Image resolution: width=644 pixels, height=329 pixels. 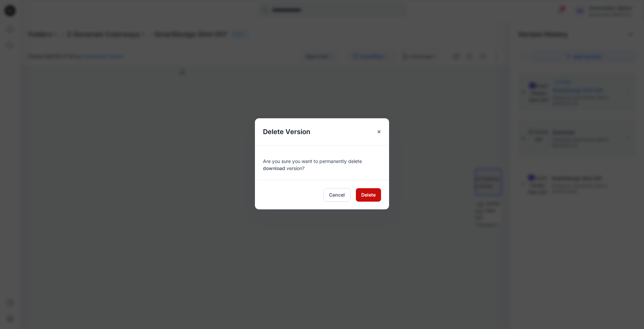 What do you see at coordinates (379, 132) in the screenshot?
I see `button: Close` at bounding box center [379, 132].